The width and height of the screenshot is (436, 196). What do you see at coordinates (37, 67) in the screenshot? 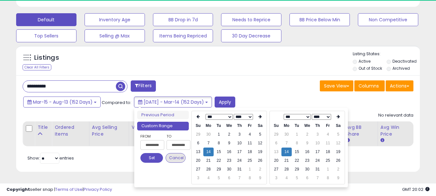
I see `div: Clear All Filters` at bounding box center [37, 67].